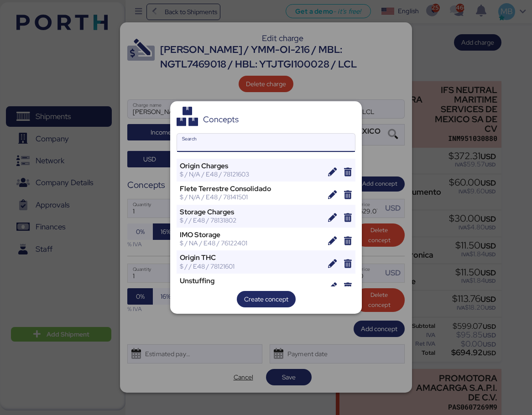 This screenshot has height=415, width=532. What do you see at coordinates (251, 235) in the screenshot?
I see `div: IMO Storage` at bounding box center [251, 235].